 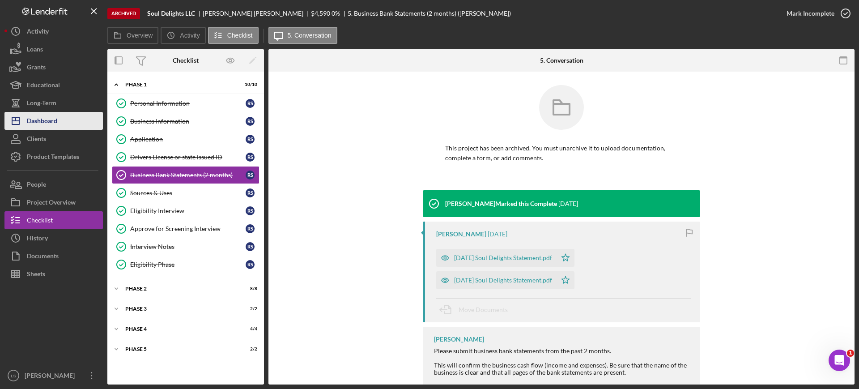 I want to click on a: Checklist, so click(x=54, y=220).